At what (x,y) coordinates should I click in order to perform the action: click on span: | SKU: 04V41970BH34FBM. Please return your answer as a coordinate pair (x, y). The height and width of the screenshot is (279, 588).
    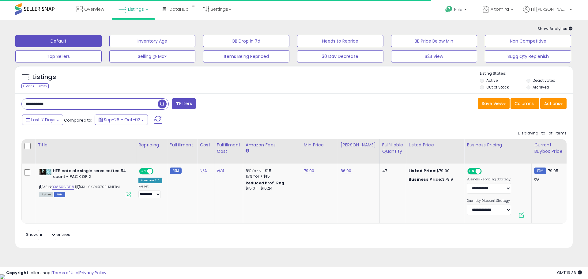
    Looking at the image, I should click on (97, 187).